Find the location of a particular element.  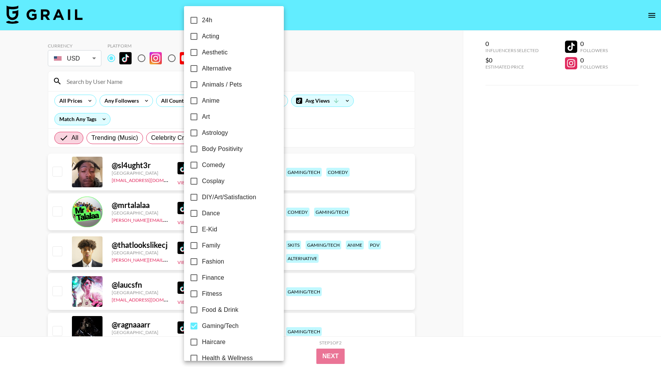

span: Art is located at coordinates (206, 117).